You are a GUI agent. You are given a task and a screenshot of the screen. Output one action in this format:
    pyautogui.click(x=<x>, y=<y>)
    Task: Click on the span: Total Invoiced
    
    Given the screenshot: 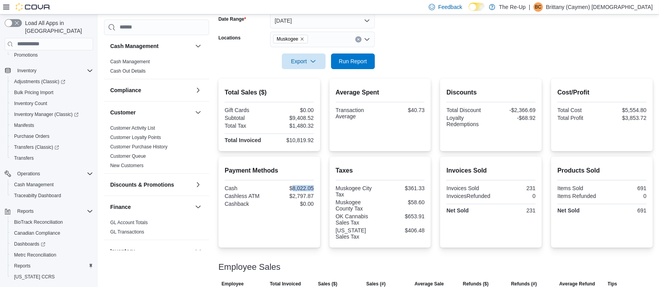 What is the action you would take?
    pyautogui.click(x=285, y=284)
    